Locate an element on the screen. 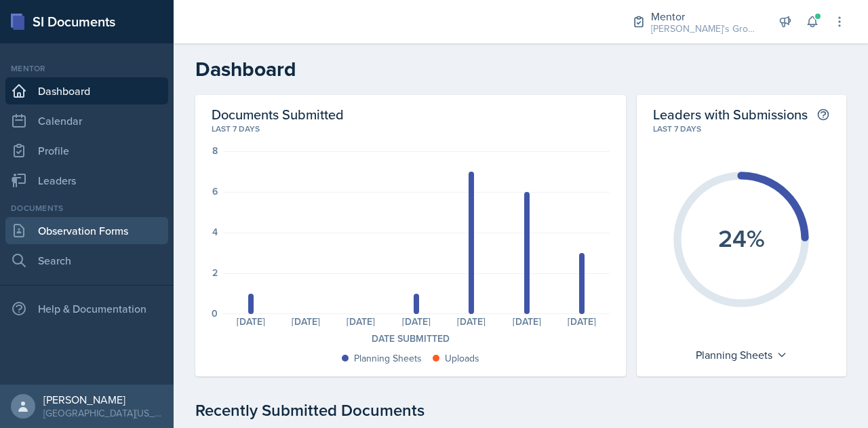  div: 4 is located at coordinates (215, 231).